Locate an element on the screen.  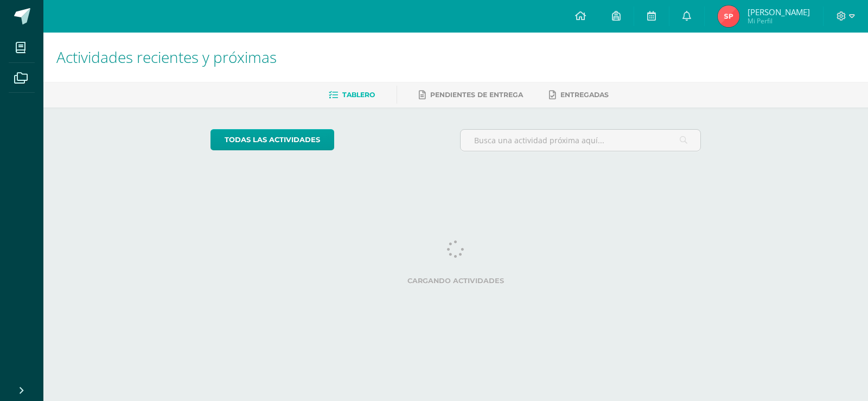
span: Entregadas is located at coordinates (585, 94).